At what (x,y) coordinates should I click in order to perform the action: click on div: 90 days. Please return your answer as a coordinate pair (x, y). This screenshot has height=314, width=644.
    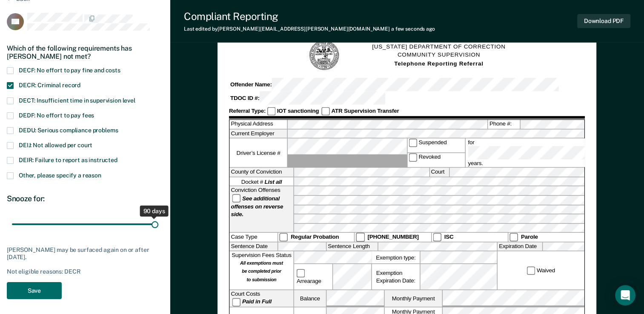
    Looking at the image, I should click on (154, 211).